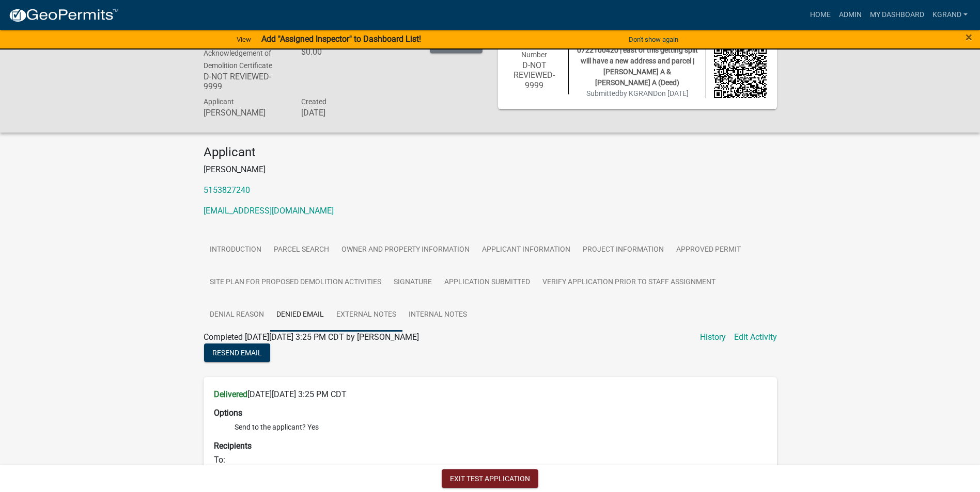 The width and height of the screenshot is (980, 492). I want to click on a: Admin, so click(851, 15).